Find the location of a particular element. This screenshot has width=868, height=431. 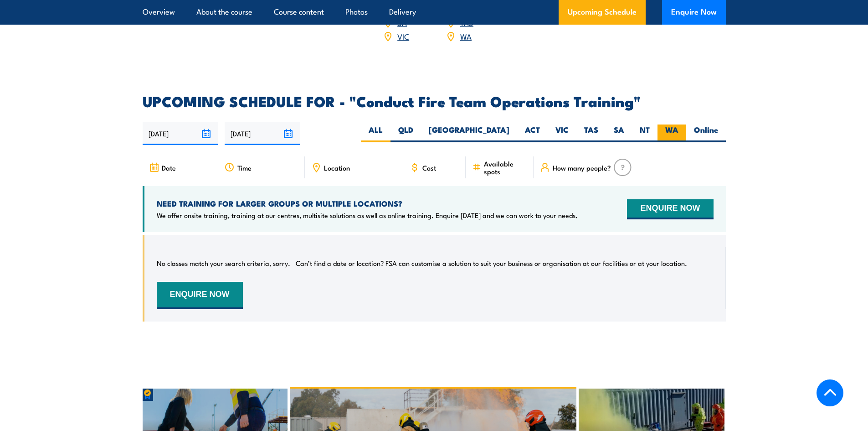

span: Available spots is located at coordinates (506, 167).